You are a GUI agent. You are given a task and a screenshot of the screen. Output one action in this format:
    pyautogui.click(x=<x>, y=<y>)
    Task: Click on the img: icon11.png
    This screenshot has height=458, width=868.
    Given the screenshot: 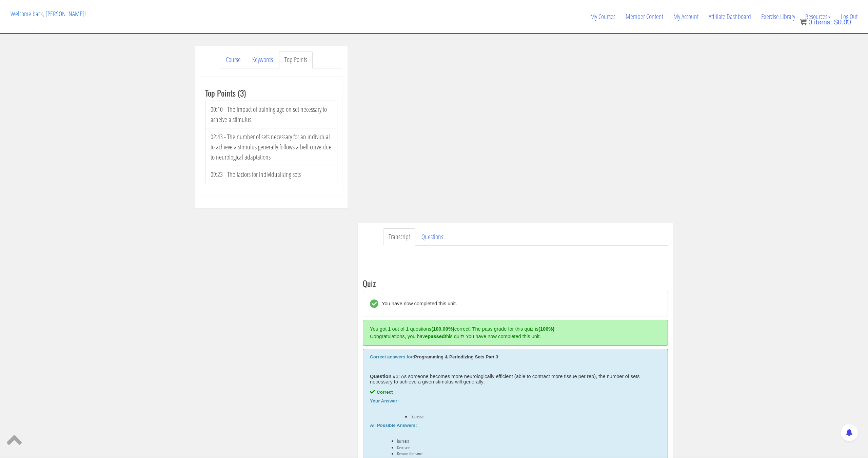 What is the action you would take?
    pyautogui.click(x=803, y=22)
    